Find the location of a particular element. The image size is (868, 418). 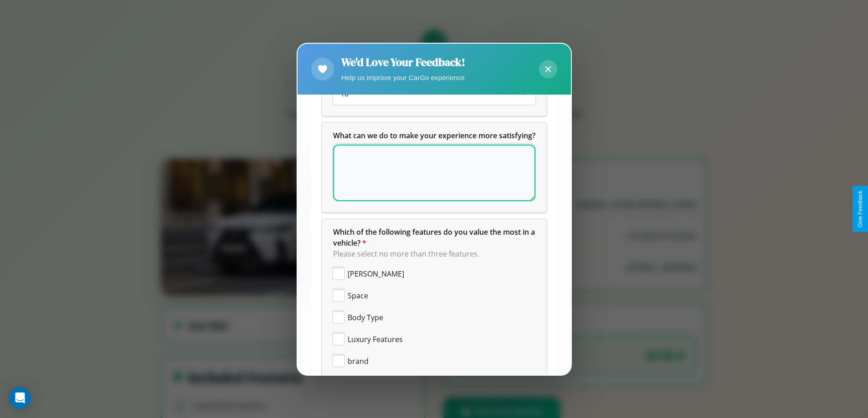

span: Body Type is located at coordinates (365, 318).